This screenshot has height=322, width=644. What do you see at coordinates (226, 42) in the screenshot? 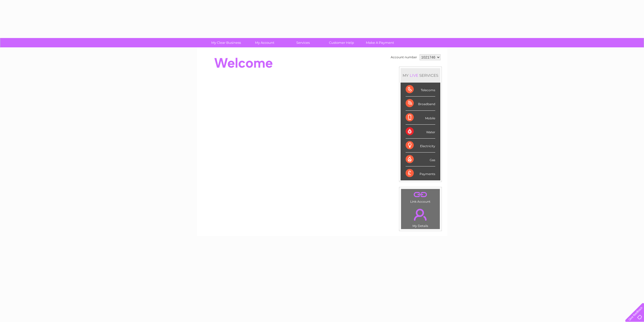
I see `a: My Clear Business` at bounding box center [226, 42].